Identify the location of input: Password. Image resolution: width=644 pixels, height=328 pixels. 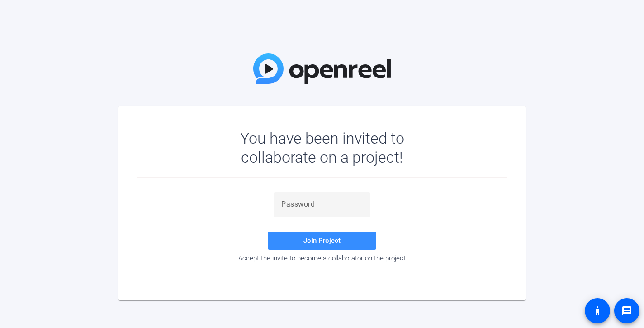
(322, 204).